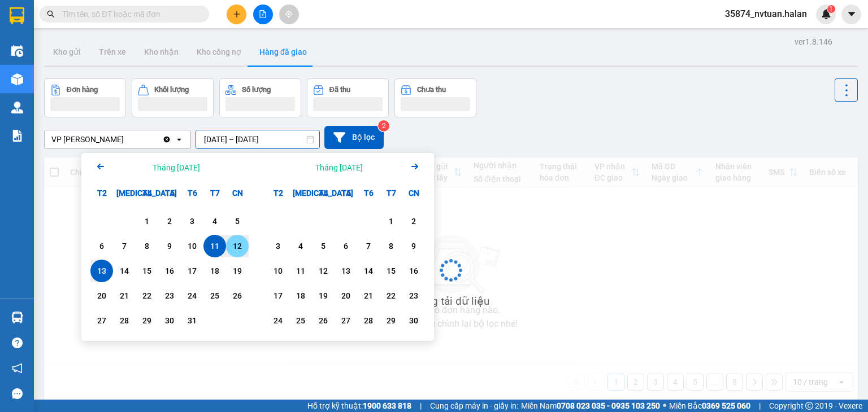 The image size is (868, 412). What do you see at coordinates (278, 271) in the screenshot?
I see `div: Choose Thứ Hai, tháng 11 10 2025. It's available.` at bounding box center [278, 271].